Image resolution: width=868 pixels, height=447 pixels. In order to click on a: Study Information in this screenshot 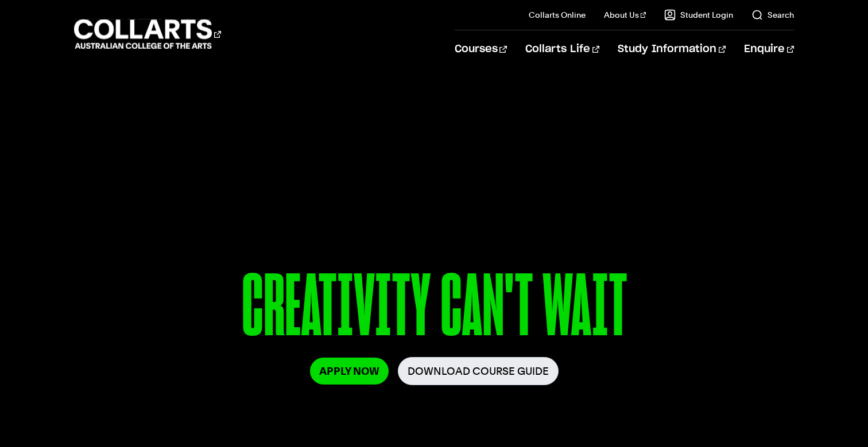, I will do `click(672, 49)`.